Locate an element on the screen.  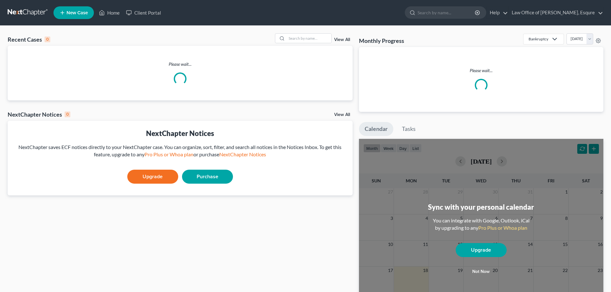
a: Client Portal is located at coordinates (143, 13).